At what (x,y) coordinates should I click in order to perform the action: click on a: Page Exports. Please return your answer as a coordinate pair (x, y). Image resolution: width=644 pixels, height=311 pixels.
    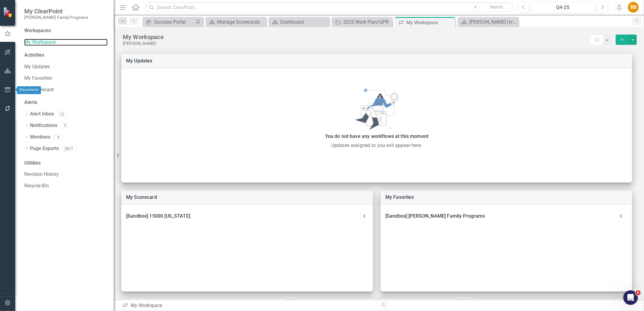
    Looking at the image, I should click on (44, 148).